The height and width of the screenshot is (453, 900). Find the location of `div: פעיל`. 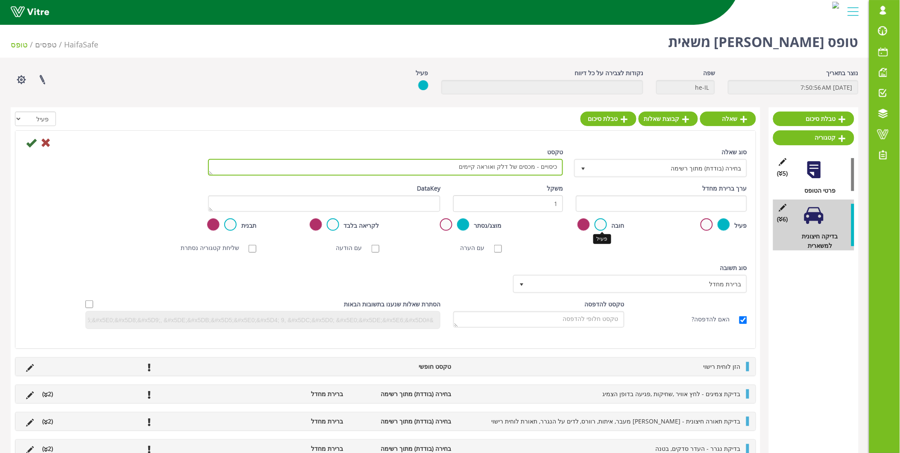

div: פעיל is located at coordinates (602, 239).